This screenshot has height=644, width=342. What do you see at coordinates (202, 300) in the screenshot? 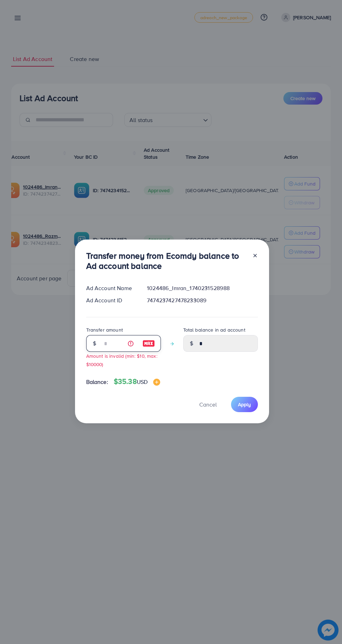
I see `div: 7474237427478233089` at bounding box center [202, 300].